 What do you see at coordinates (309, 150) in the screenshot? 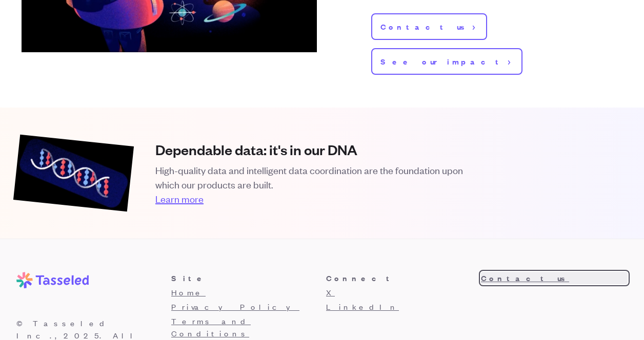
I see `h3: Dependable data: it's in our DNA` at bounding box center [309, 150].